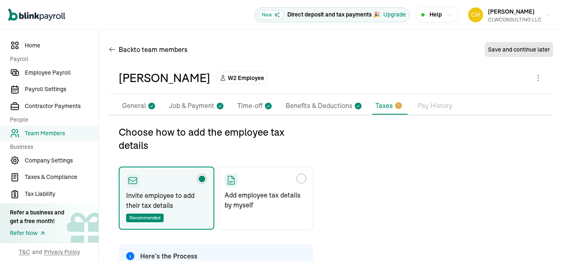 The height and width of the screenshot is (261, 563). I want to click on div: Upgrade, so click(394, 14).